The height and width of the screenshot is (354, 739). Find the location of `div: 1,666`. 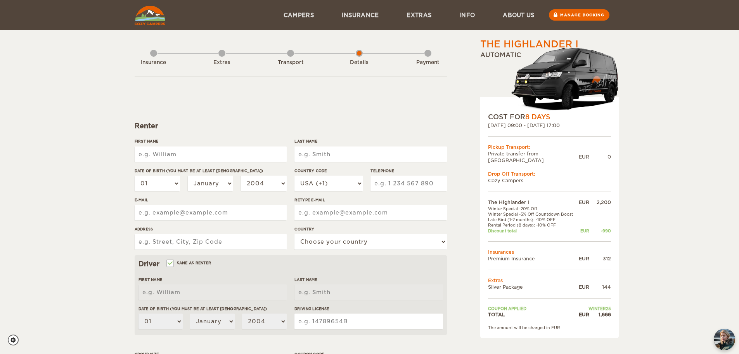

div: 1,666 is located at coordinates (600, 314).